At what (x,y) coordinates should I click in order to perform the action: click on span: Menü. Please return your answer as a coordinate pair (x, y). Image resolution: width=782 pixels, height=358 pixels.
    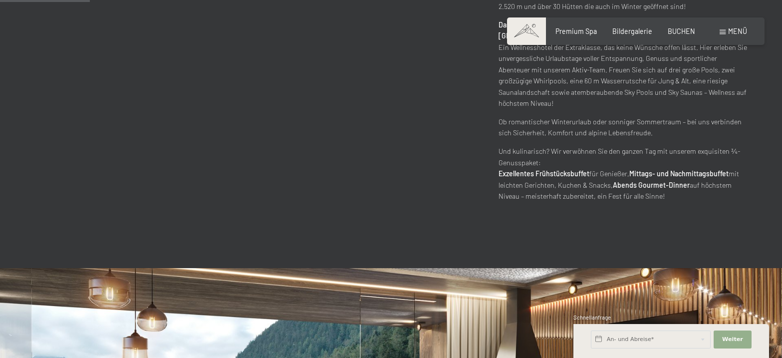
    Looking at the image, I should click on (738, 31).